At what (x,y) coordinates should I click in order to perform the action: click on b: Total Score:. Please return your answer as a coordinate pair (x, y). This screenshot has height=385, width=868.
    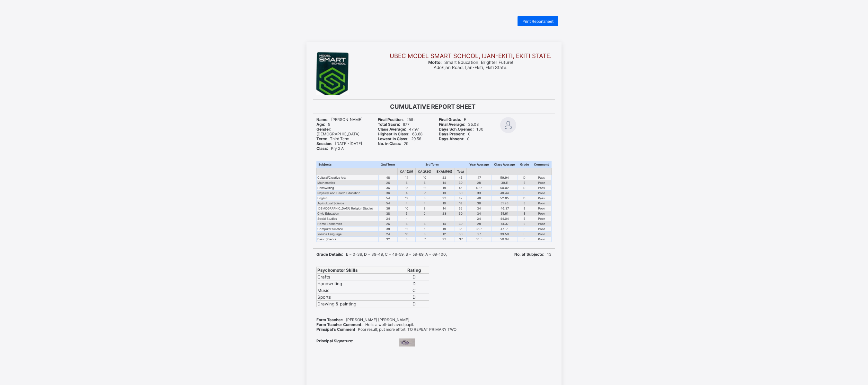
    Looking at the image, I should click on (389, 124).